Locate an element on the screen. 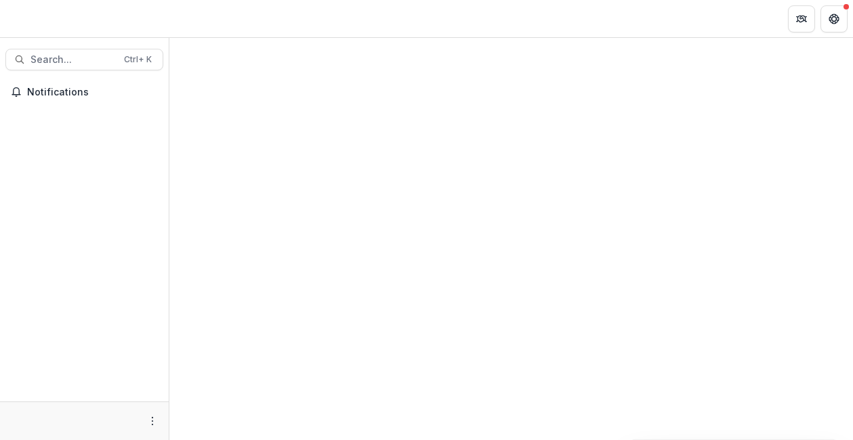 This screenshot has width=853, height=440. button: Partners is located at coordinates (801, 19).